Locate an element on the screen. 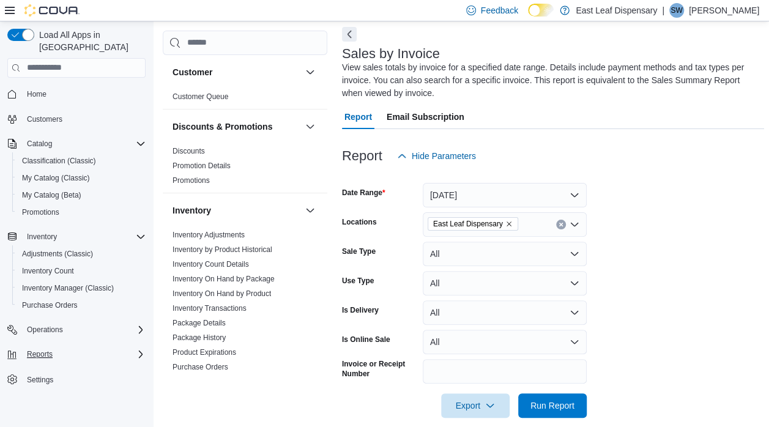 The image size is (769, 427). span: Inventory Manager (Classic) is located at coordinates (68, 288).